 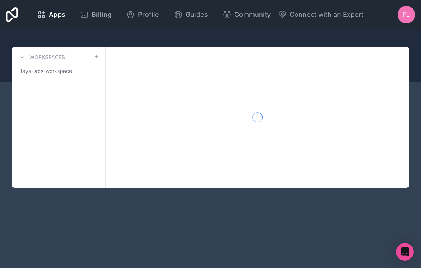 I want to click on h3: Workspaces, so click(x=47, y=57).